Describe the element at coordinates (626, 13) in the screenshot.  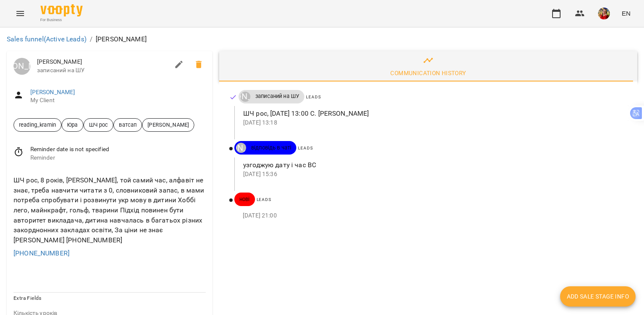
I see `button: EN` at that location.